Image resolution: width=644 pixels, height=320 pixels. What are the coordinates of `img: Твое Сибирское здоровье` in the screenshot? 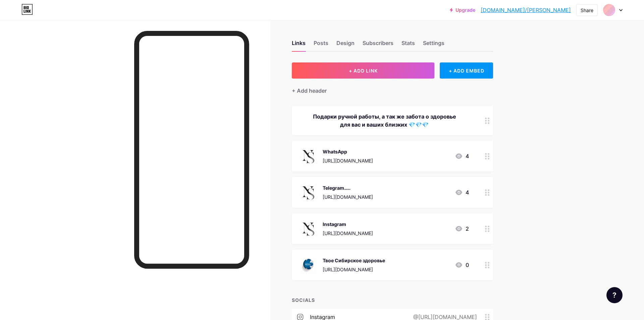 It's located at (309, 265).